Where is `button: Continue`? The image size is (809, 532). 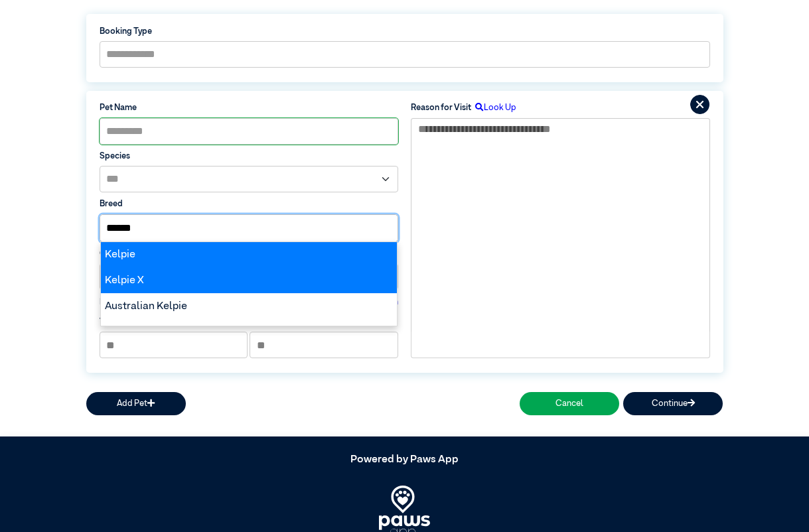
button: Continue is located at coordinates (673, 403).